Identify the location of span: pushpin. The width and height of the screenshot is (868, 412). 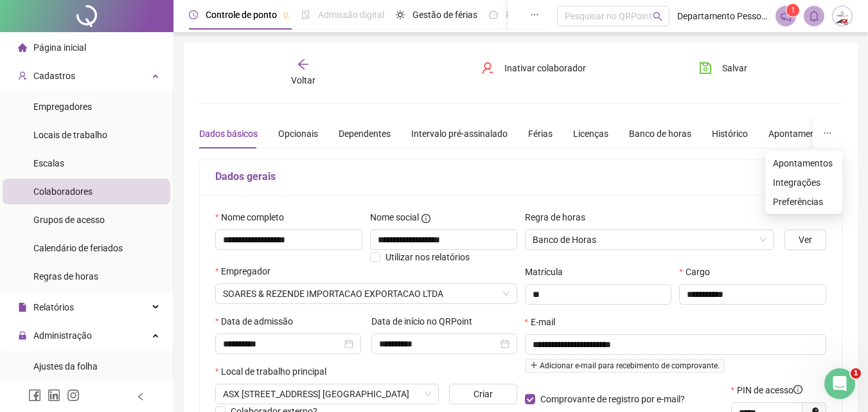
(286, 15).